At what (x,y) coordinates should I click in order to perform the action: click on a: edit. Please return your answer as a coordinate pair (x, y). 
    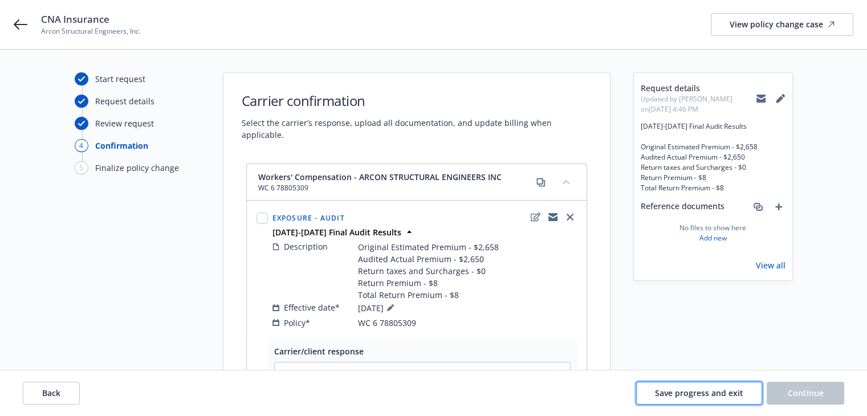
    Looking at the image, I should click on (536, 217).